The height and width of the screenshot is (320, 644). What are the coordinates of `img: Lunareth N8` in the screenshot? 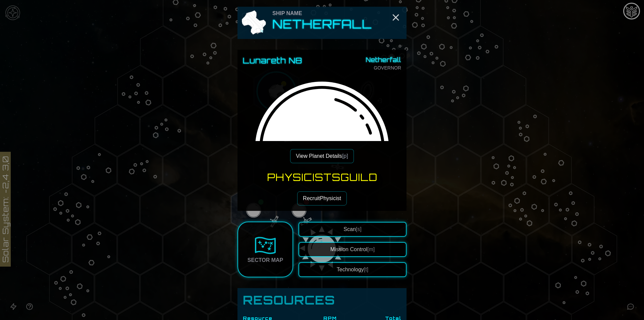 It's located at (322, 156).